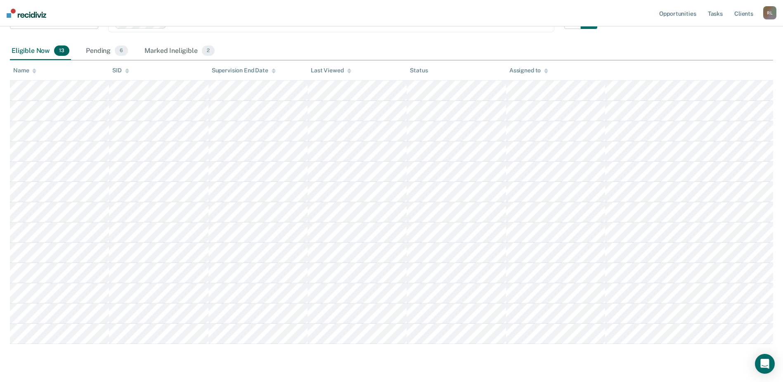 Image resolution: width=783 pixels, height=382 pixels. Describe the element at coordinates (26, 13) in the screenshot. I see `img: Recidiviz` at that location.